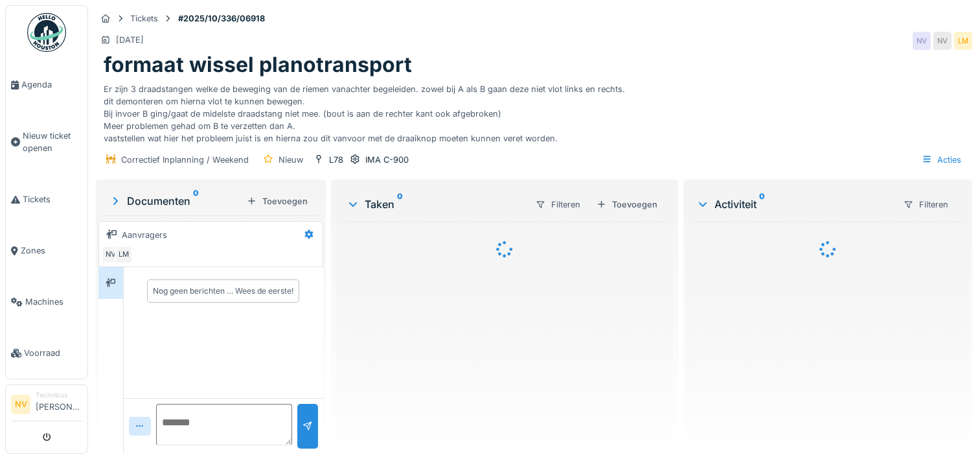 This screenshot has height=459, width=980. Describe the element at coordinates (222, 291) in the screenshot. I see `div: Nog geen berichten … Wees de eerste!` at that location.